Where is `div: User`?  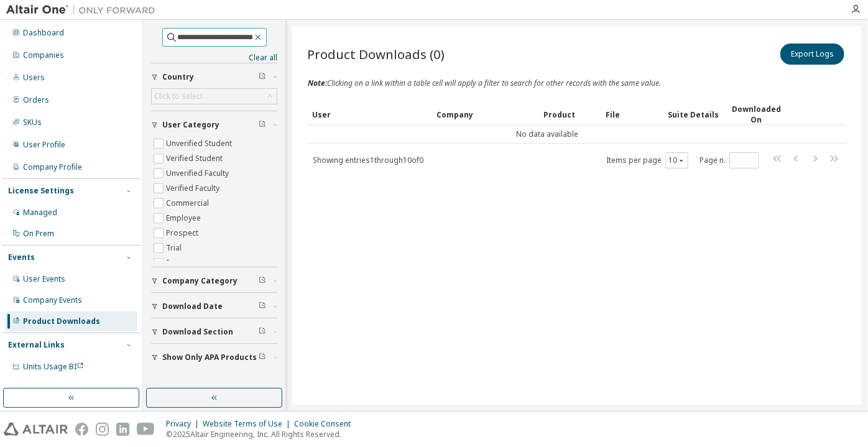
div: User is located at coordinates (370, 115).